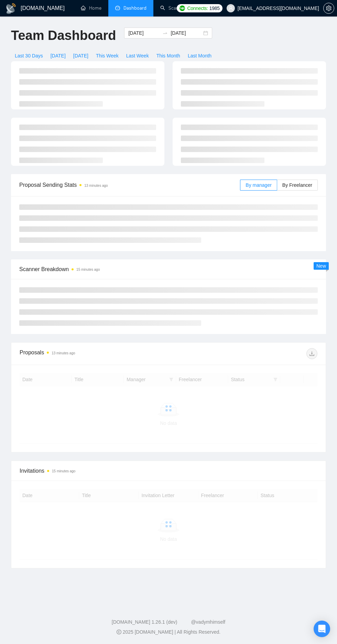 This screenshot has height=644, width=337. I want to click on span: to, so click(165, 33).